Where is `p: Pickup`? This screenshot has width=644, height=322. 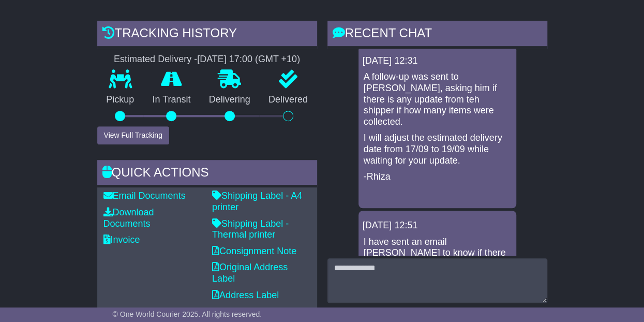
p: Pickup is located at coordinates (120, 100).